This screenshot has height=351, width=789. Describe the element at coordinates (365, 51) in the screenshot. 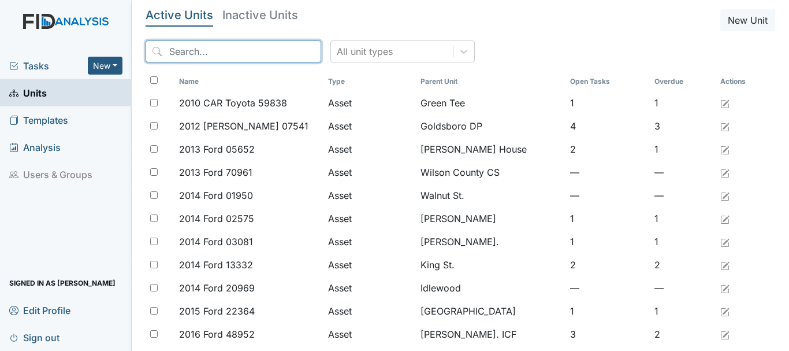

I see `div: All unit types` at that location.